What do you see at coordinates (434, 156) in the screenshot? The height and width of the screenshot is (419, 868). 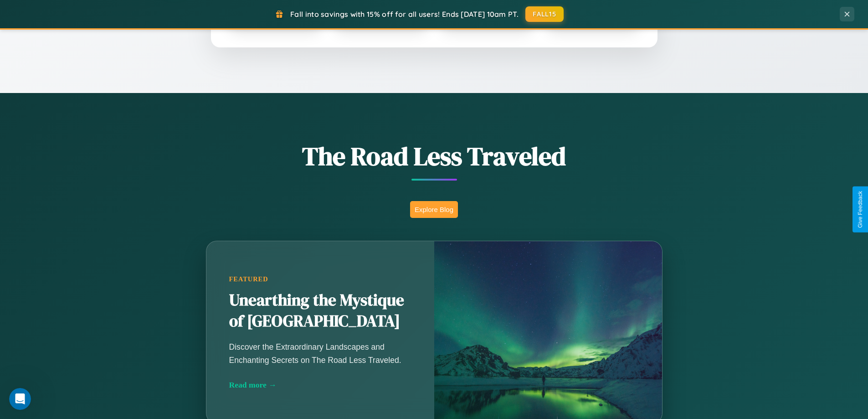 I see `h1: The Road Less Traveled` at bounding box center [434, 156].